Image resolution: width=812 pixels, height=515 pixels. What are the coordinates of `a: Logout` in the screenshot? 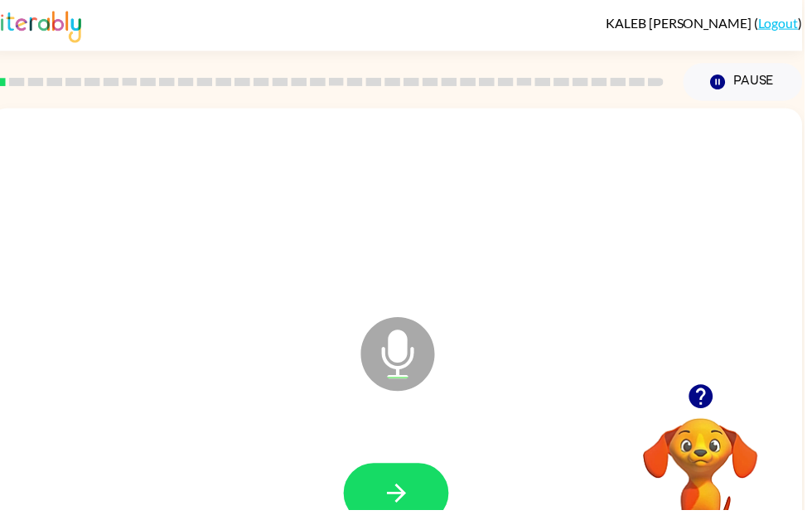 It's located at (786, 22).